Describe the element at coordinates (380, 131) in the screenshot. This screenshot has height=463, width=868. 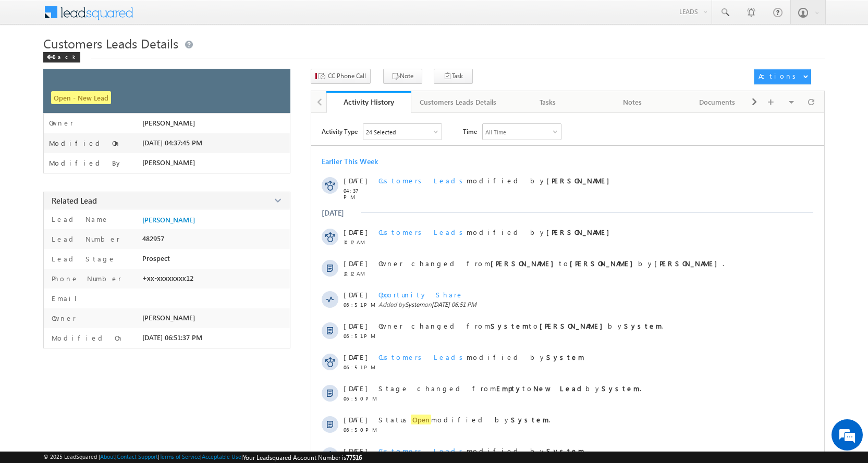
I see `div: 24 Selected` at that location.